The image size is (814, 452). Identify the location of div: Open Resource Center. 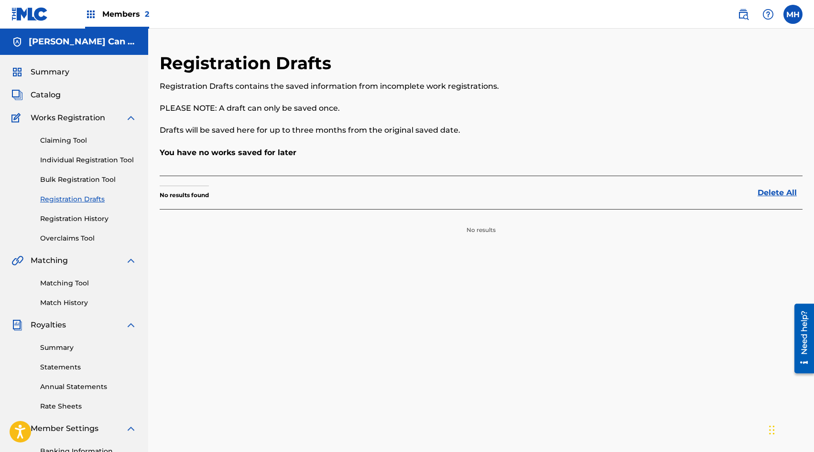
(17, 38).